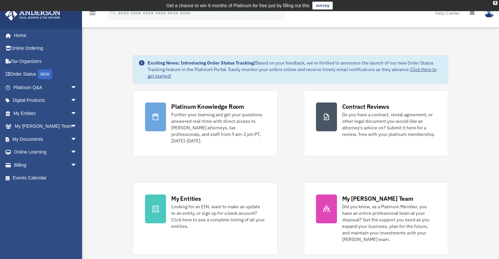 This screenshot has height=259, width=499. I want to click on div: close, so click(495, 3).